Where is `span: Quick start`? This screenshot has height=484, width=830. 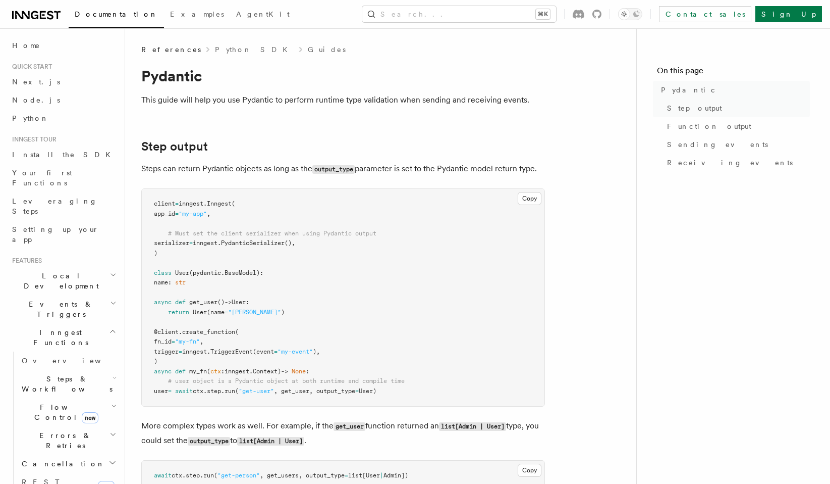
span: Quick start is located at coordinates (30, 67).